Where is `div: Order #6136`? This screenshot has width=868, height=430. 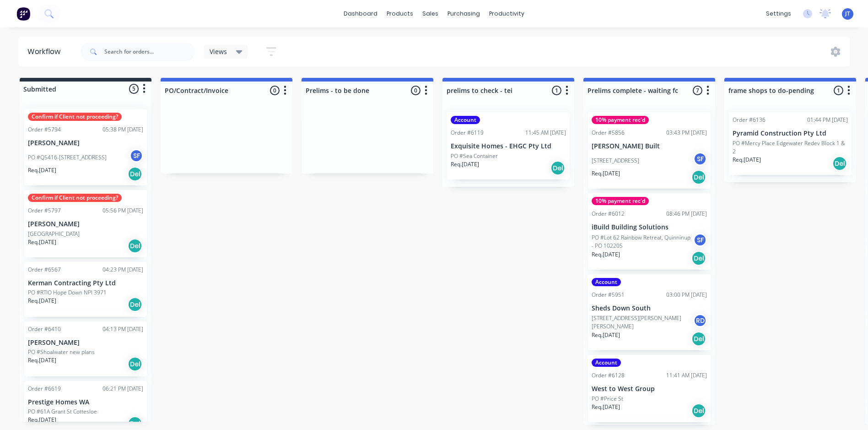
div: Order #6136 is located at coordinates (749, 119).